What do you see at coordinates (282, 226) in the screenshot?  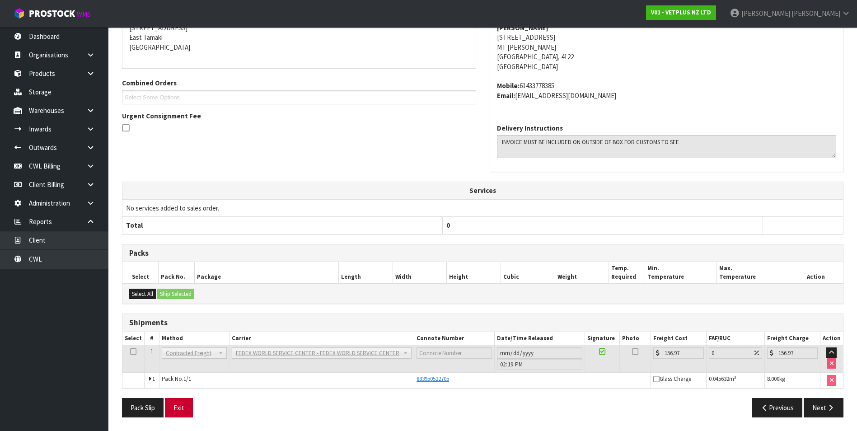 I see `th: Total` at bounding box center [282, 226].